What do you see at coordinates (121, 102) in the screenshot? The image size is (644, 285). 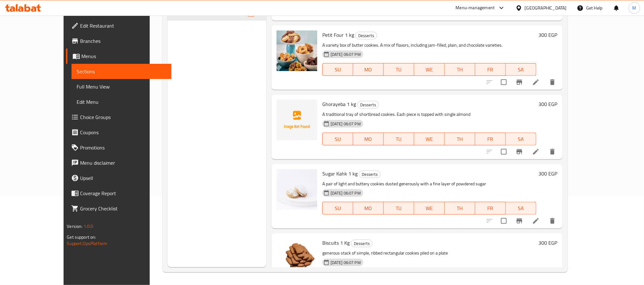 I see `span: Edit Menu` at bounding box center [121, 102].